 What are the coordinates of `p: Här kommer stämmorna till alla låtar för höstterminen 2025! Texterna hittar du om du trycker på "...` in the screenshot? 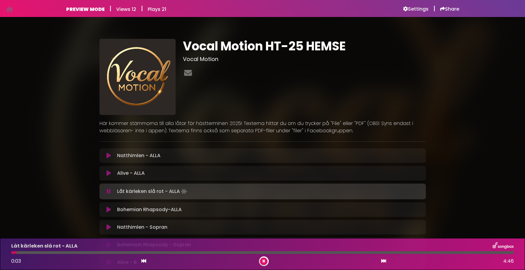 It's located at (263, 127).